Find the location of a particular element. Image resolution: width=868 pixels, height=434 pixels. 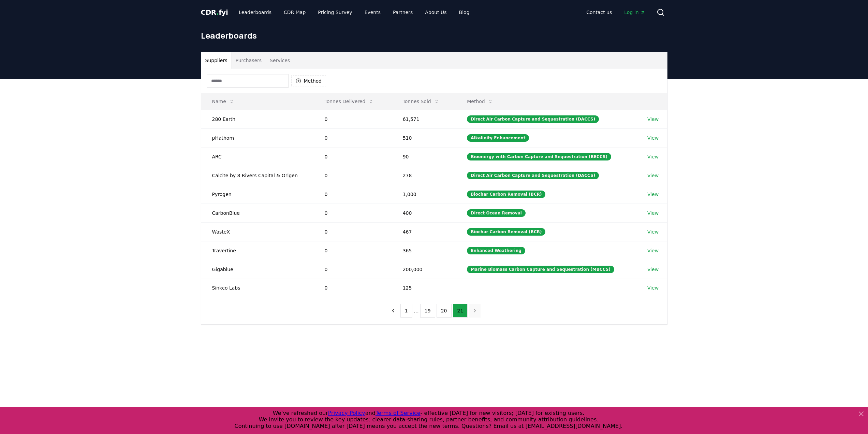

a: About Us is located at coordinates (436, 13).